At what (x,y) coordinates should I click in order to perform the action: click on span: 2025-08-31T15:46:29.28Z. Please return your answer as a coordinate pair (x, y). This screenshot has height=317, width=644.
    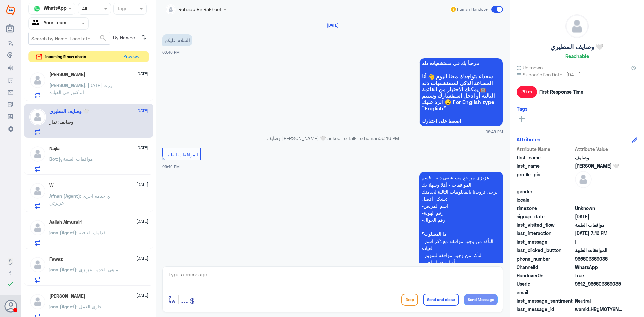
    Looking at the image, I should click on (599, 217).